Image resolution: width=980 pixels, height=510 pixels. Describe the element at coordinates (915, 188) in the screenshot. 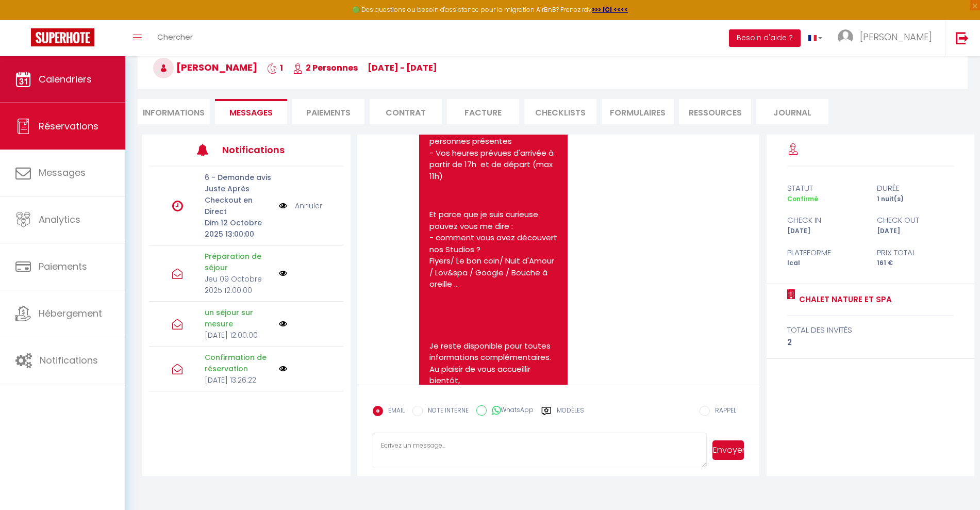

I see `div: durée` at that location.